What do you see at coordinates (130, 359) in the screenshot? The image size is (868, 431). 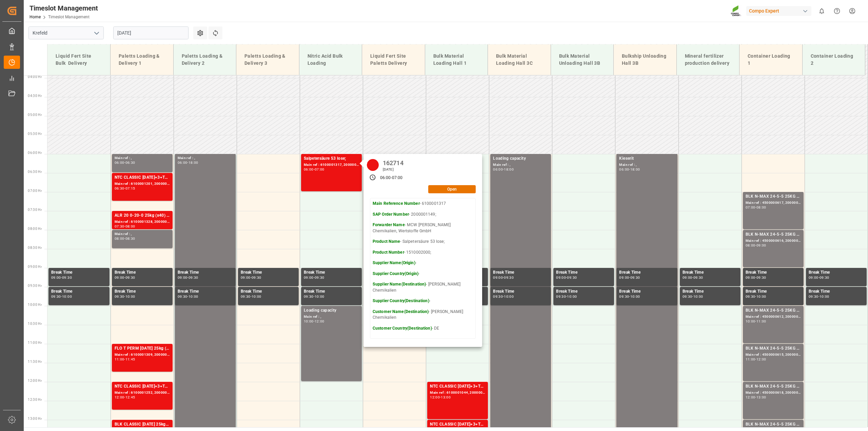 I see `div: 11:45` at bounding box center [130, 359].